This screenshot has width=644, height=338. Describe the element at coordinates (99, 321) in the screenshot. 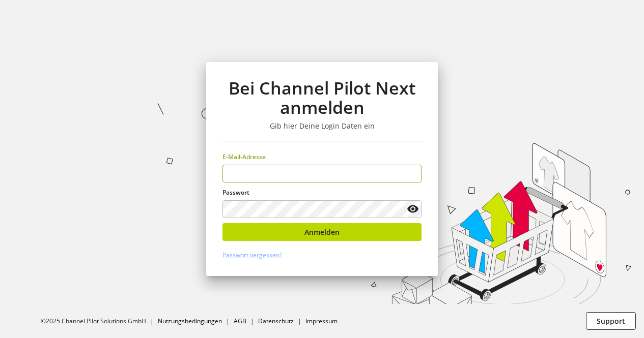

I see `li: ©2025 Channel Pilot Solutions GmbH` at that location.